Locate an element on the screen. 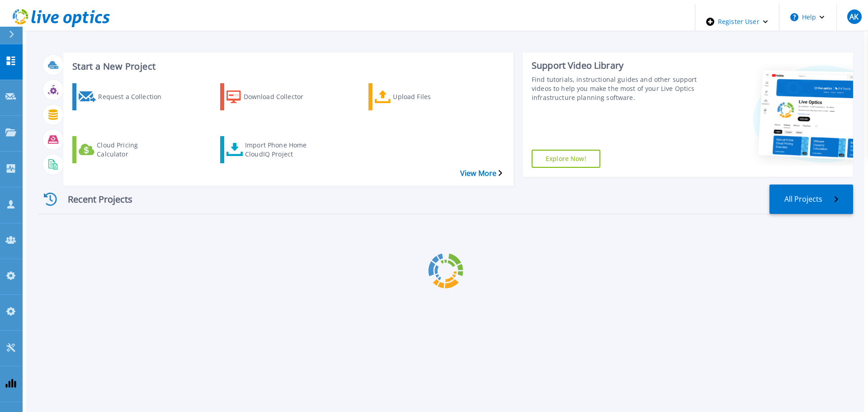 Image resolution: width=868 pixels, height=412 pixels. h3: Start a New Project is located at coordinates (287, 67).